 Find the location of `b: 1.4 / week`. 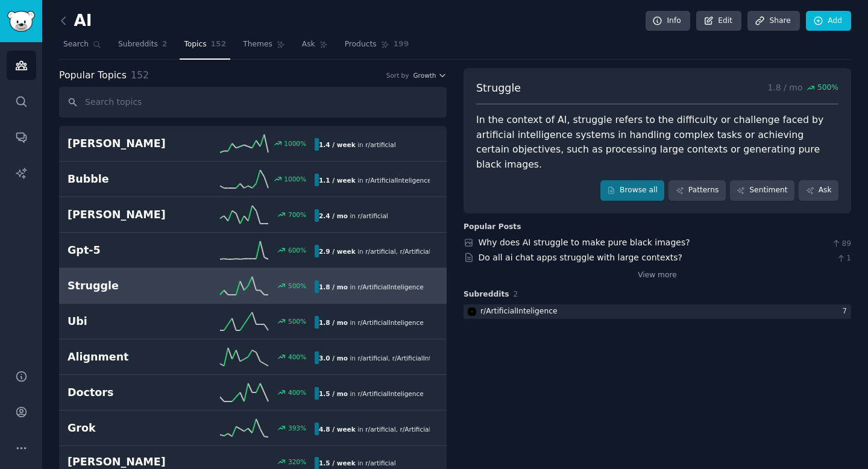

b: 1.4 / week is located at coordinates (337, 145).